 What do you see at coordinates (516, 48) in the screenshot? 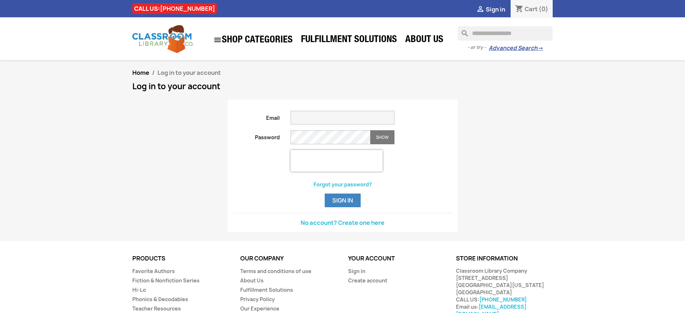
I see `a: Advanced Search→` at bounding box center [516, 48].